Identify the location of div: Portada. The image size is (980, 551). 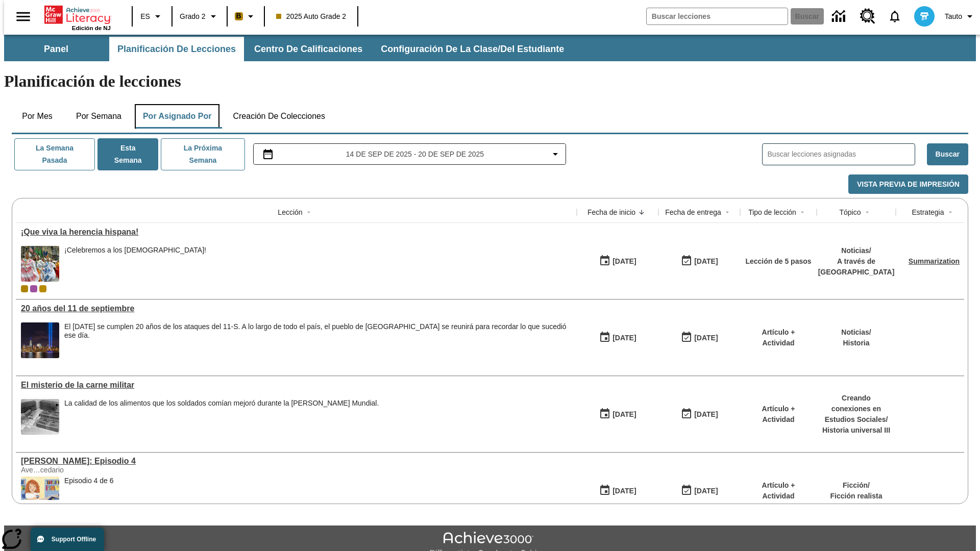
(78, 17).